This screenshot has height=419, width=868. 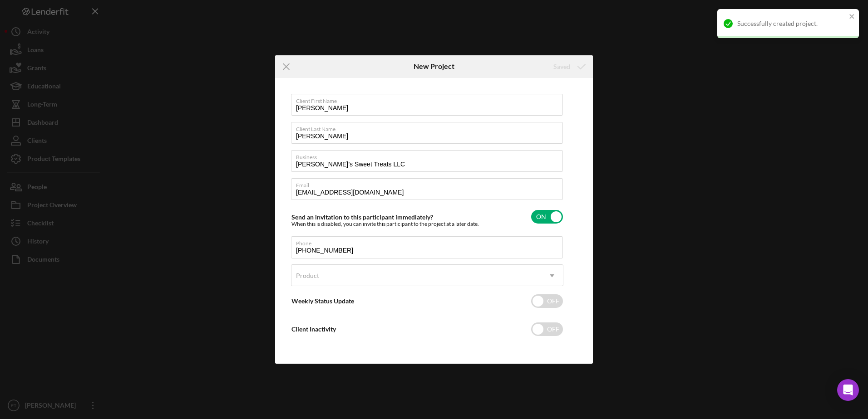 I want to click on label: Weekly Status Update, so click(x=323, y=301).